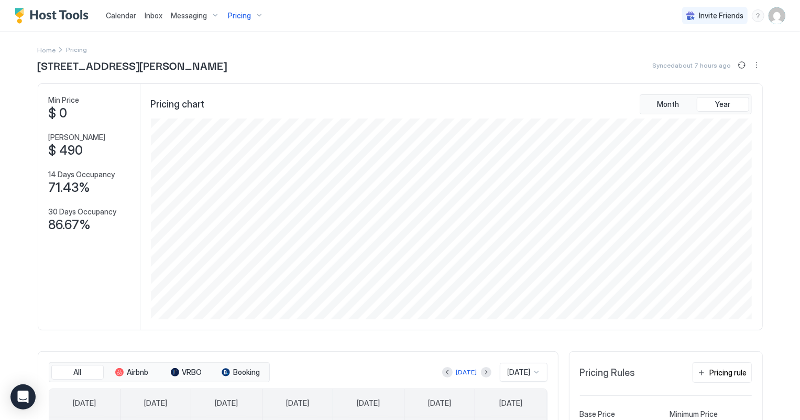  I want to click on a: Wednesday, so click(298, 403).